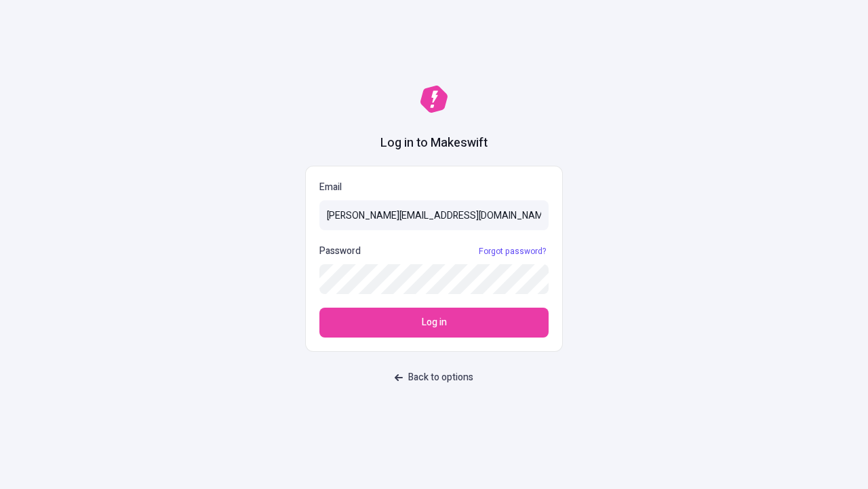 This screenshot has width=868, height=489. I want to click on p: Password, so click(340, 251).